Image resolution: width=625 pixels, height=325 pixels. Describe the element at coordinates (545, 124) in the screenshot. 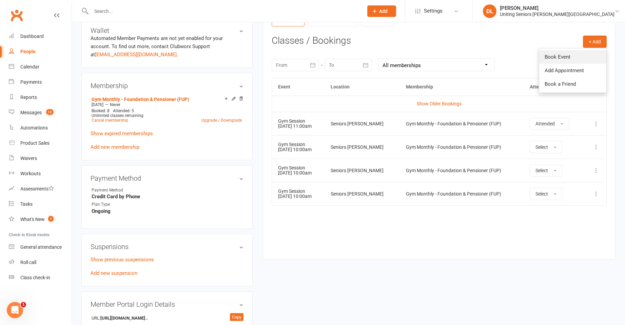

I see `span: Attended` at that location.